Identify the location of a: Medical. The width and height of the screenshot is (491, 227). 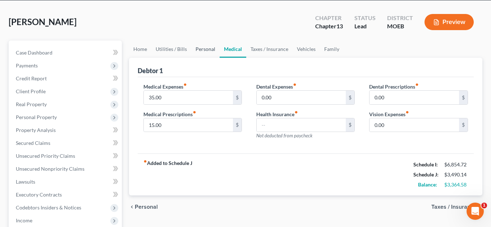
(233, 49).